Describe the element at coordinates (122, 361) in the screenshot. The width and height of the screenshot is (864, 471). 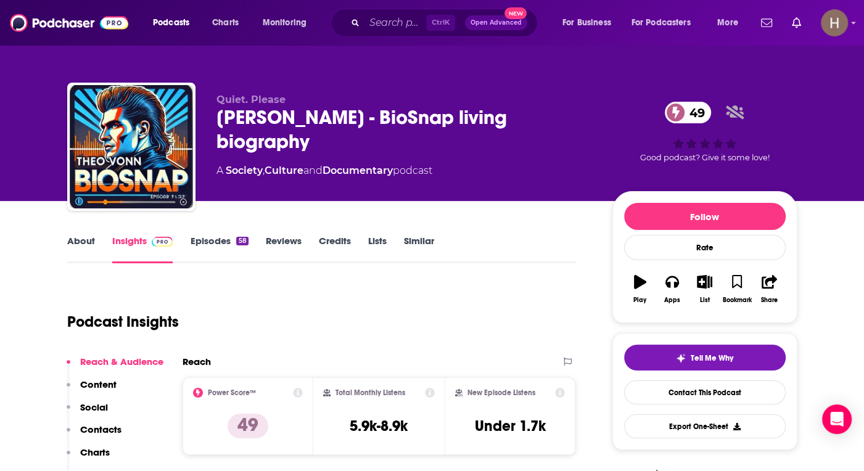
I see `p: Reach & Audience` at that location.